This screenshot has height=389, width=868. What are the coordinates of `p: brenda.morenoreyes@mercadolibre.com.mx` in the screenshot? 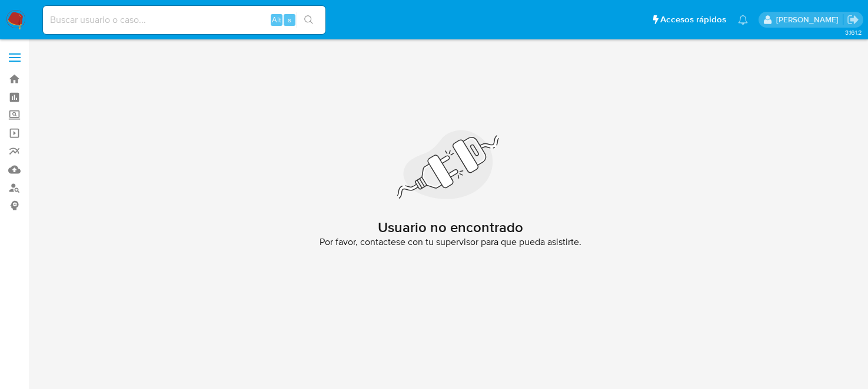 It's located at (809, 19).